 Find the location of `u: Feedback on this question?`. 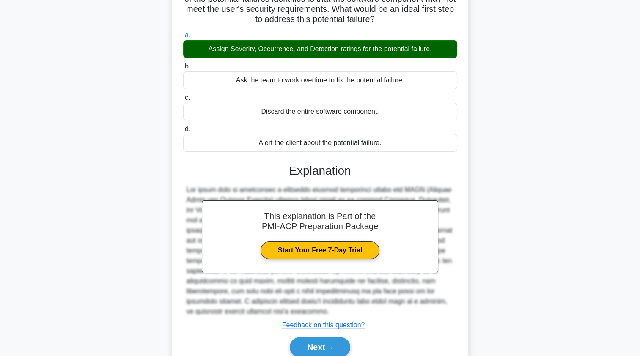

u: Feedback on this question? is located at coordinates (324, 325).